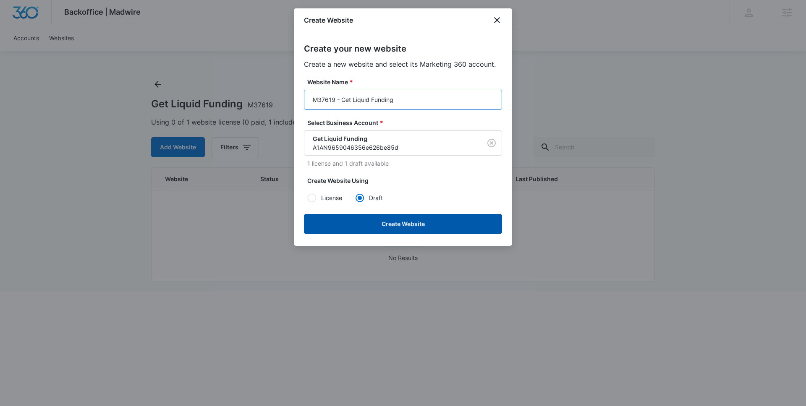 The height and width of the screenshot is (406, 806). Describe the element at coordinates (406, 180) in the screenshot. I see `label: Create Website Using` at that location.